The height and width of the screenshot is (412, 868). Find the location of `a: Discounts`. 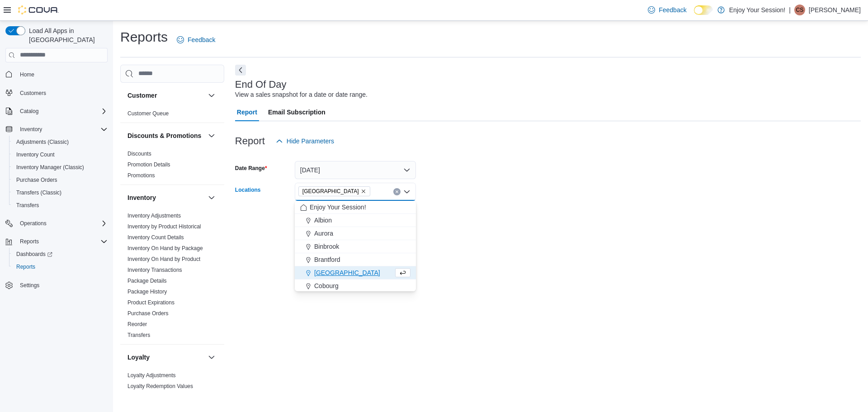

a: Discounts is located at coordinates (139, 154).